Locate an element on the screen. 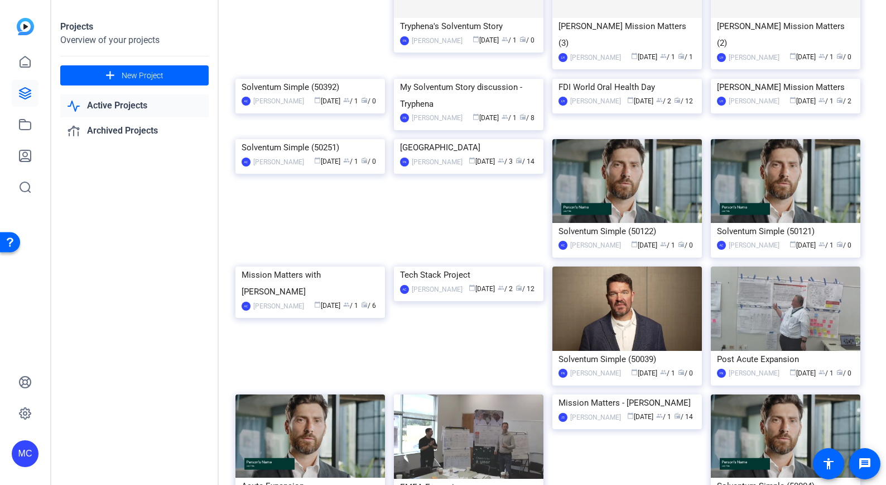 This screenshot has height=485, width=886. div: Solventum Simple (50039) is located at coordinates (627, 359).